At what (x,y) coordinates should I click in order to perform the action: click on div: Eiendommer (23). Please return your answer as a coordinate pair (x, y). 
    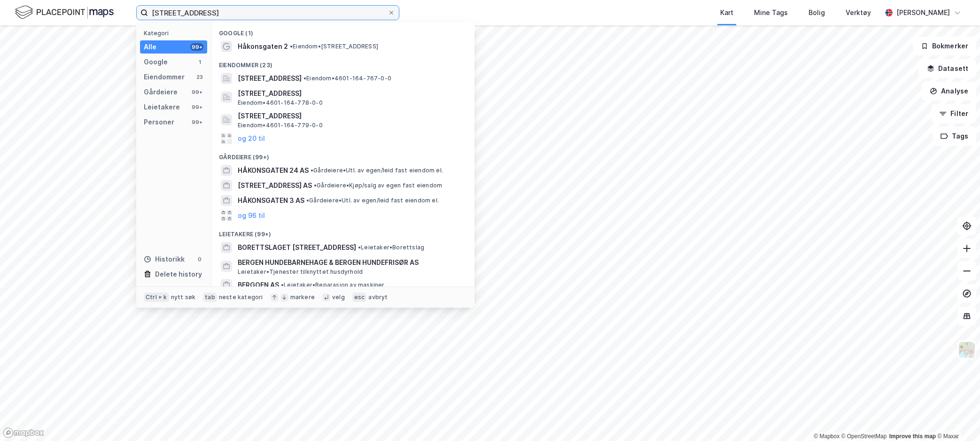
    Looking at the image, I should click on (343, 63).